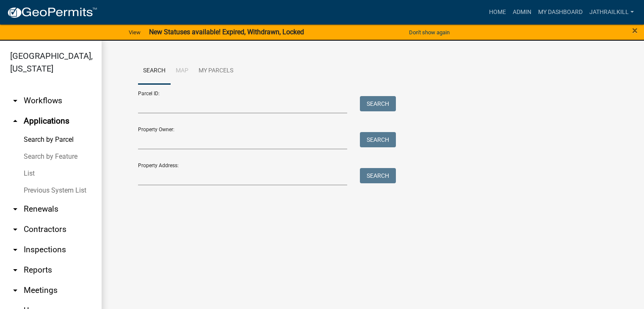 The width and height of the screenshot is (644, 309). What do you see at coordinates (635, 31) in the screenshot?
I see `button: Close` at bounding box center [635, 31].